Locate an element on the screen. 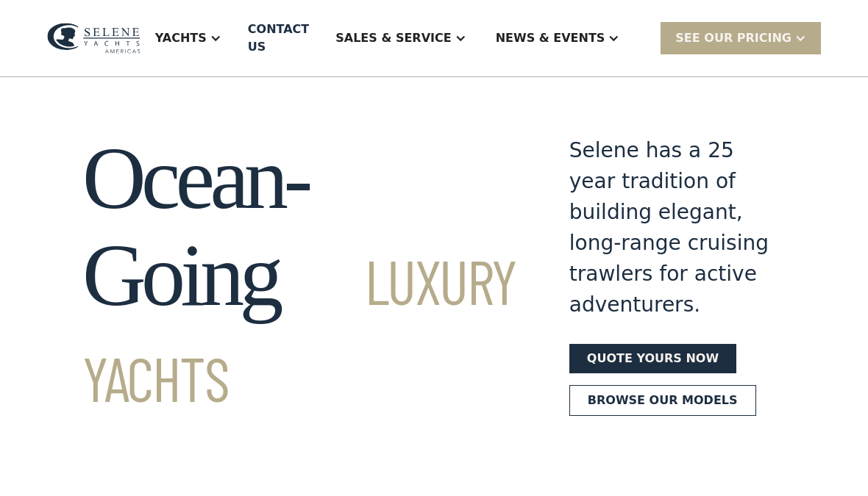 The image size is (868, 496). div: Selene has a 25 year tradition of building elegant, long-range cruising trawlers for active adven... is located at coordinates (677, 228).